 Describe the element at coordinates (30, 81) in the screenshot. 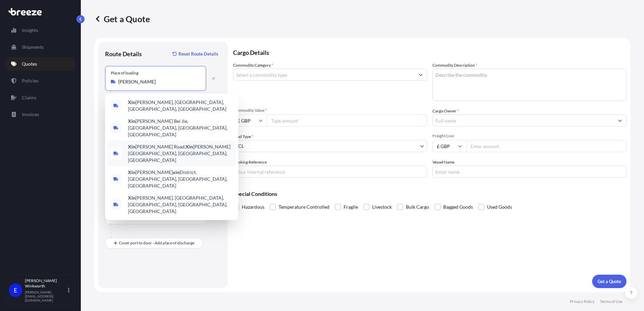

I see `p: Policies` at that location.